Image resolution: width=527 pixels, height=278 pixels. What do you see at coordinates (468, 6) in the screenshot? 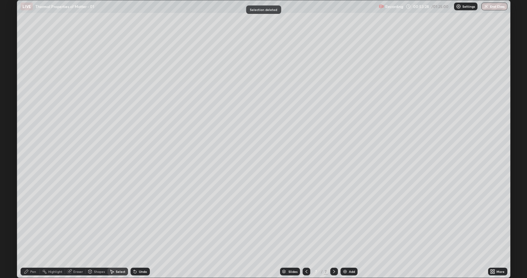
I see `p: Settings` at bounding box center [468, 6].